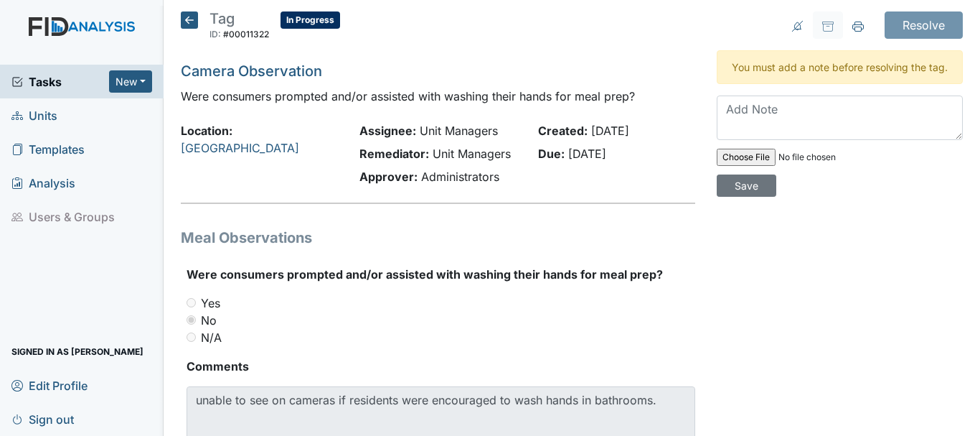 This screenshot has width=980, height=436. Describe the element at coordinates (48, 149) in the screenshot. I see `span: Templates` at that location.